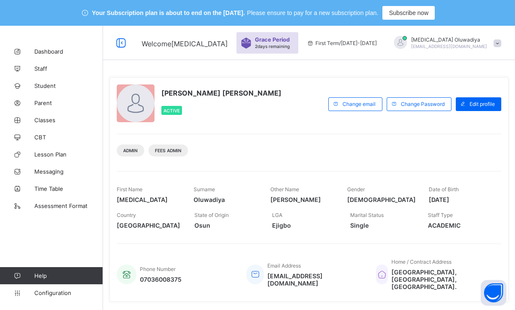 The width and height of the screenshot is (515, 310). What do you see at coordinates (69, 86) in the screenshot?
I see `span: Student` at bounding box center [69, 86].